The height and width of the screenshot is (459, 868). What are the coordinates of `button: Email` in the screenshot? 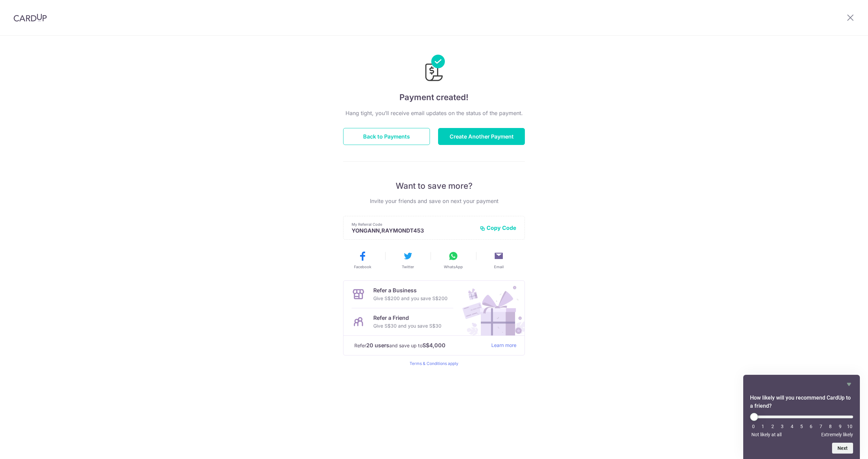 It's located at (499, 260).